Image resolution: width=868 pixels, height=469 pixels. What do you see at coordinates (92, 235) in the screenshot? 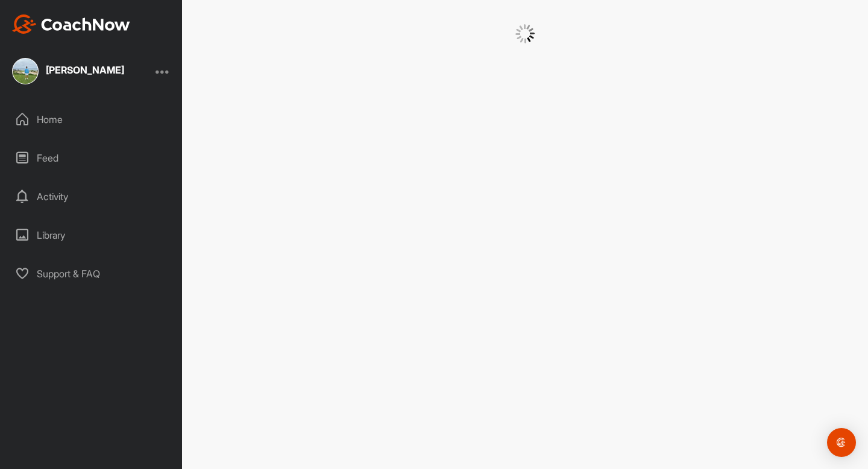
I see `div: Library` at bounding box center [92, 235].